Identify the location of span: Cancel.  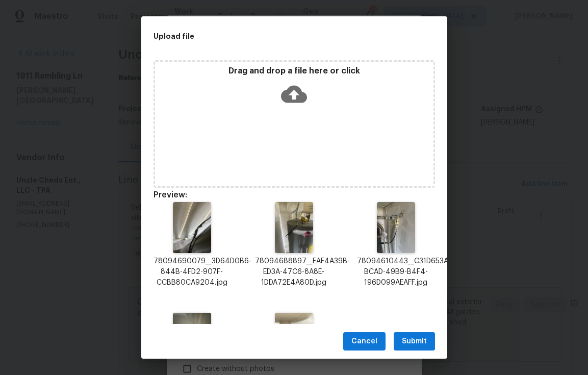
(364, 342).